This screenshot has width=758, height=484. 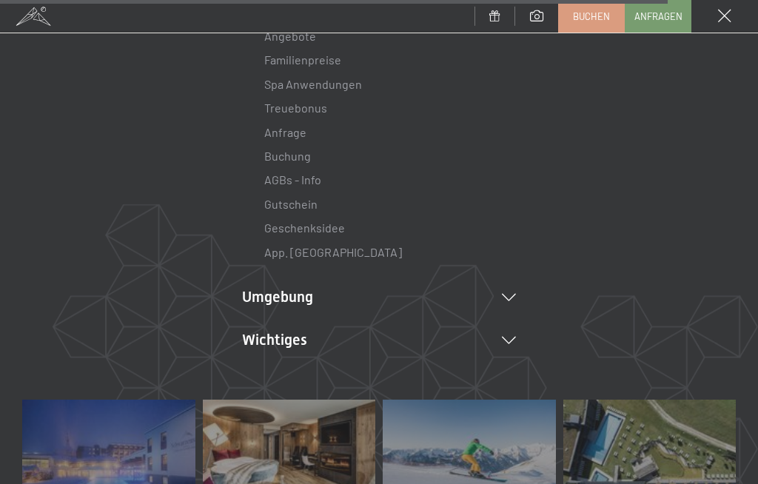 What do you see at coordinates (292, 179) in the screenshot?
I see `a: AGBs - Info` at bounding box center [292, 179].